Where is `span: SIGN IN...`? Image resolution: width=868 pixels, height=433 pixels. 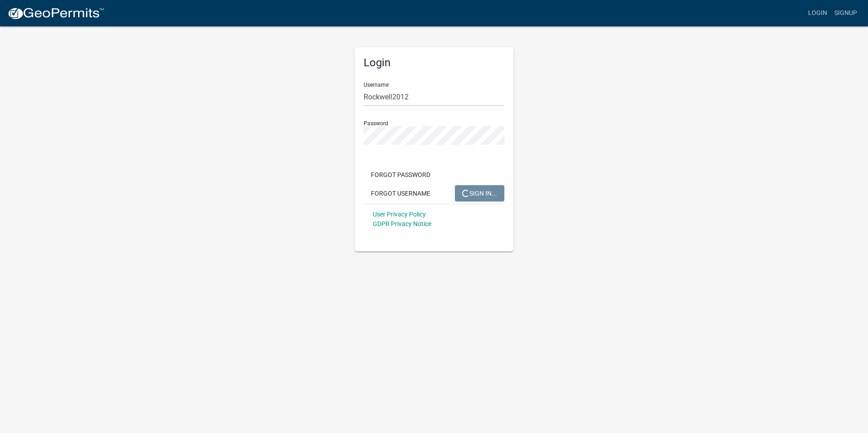 span: SIGN IN... is located at coordinates (480, 193).